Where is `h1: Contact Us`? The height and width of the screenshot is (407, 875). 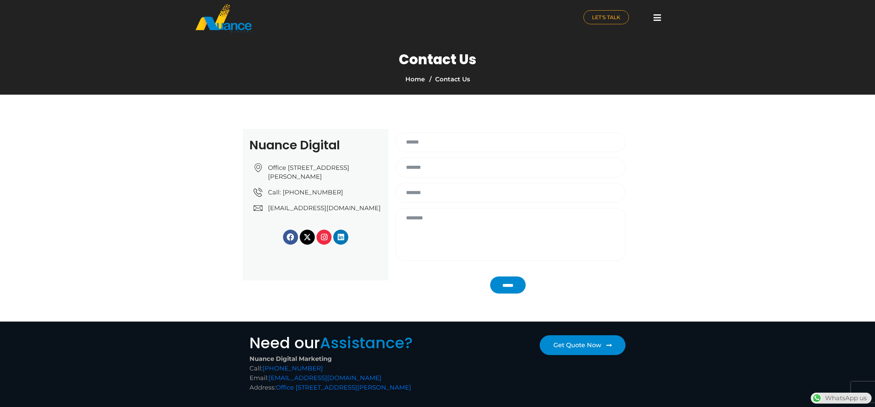
h1: Contact Us is located at coordinates (437, 59).